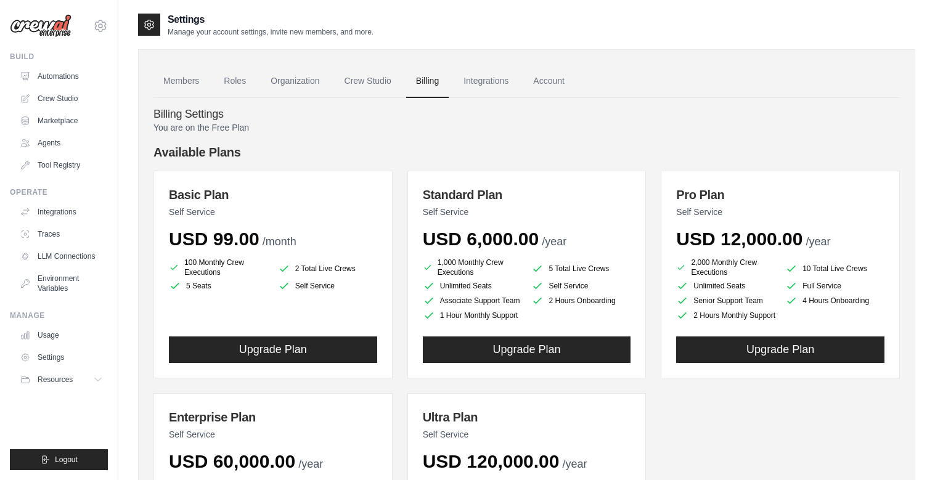 The height and width of the screenshot is (480, 935). I want to click on li: Senior Support Team, so click(726, 301).